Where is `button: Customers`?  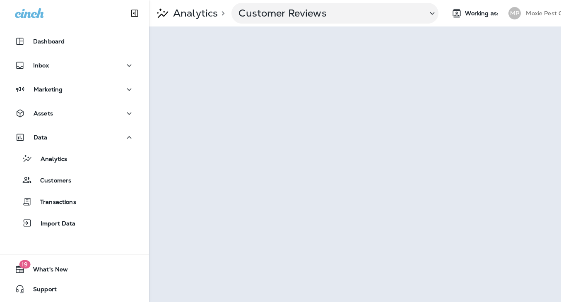
button: Customers is located at coordinates (75, 180).